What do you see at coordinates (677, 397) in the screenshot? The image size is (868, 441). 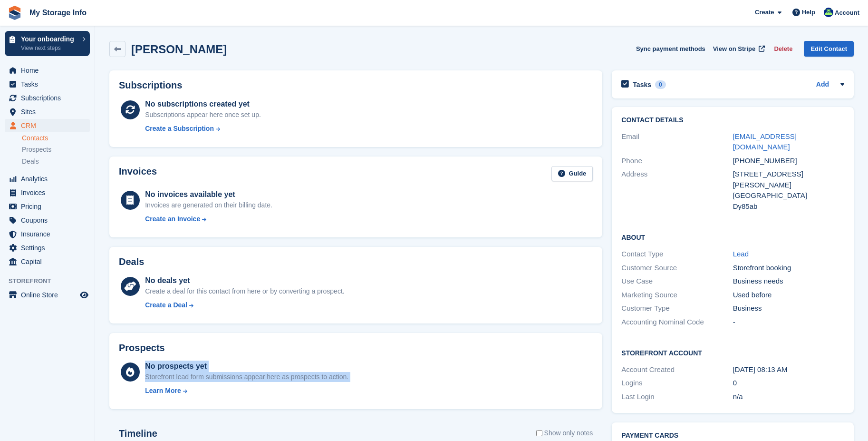 I see `div: Last Login` at bounding box center [677, 397].